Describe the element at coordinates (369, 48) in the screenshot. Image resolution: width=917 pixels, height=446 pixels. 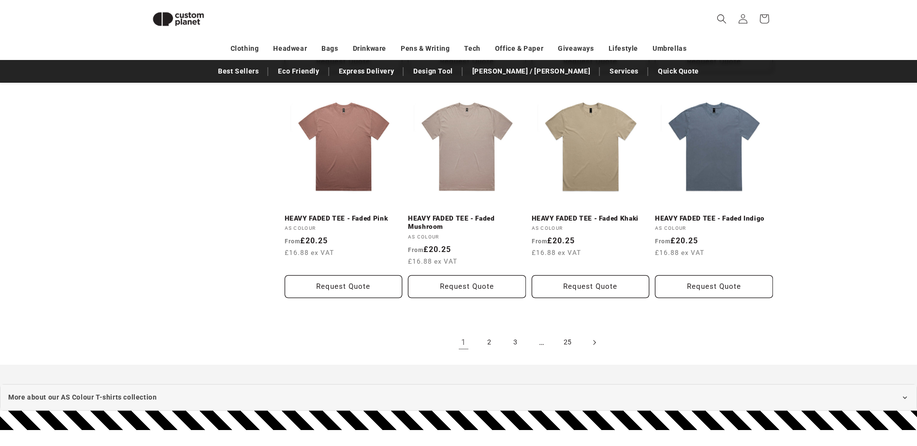
I see `a: Drinkware` at that location.